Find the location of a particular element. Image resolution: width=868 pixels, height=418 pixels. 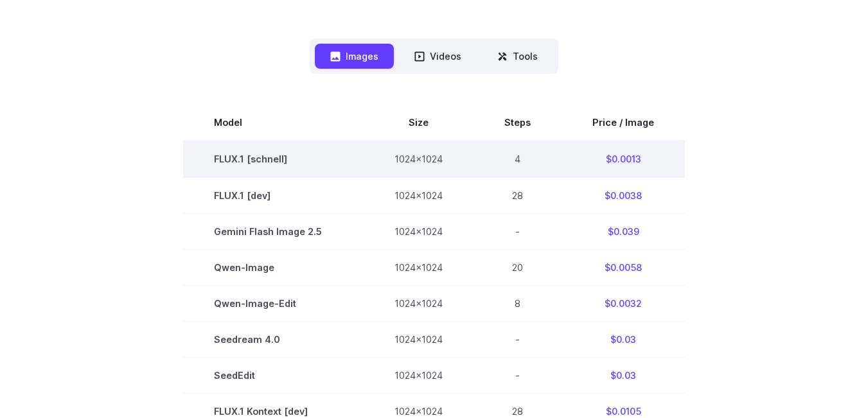

td: 28 is located at coordinates (517, 195).